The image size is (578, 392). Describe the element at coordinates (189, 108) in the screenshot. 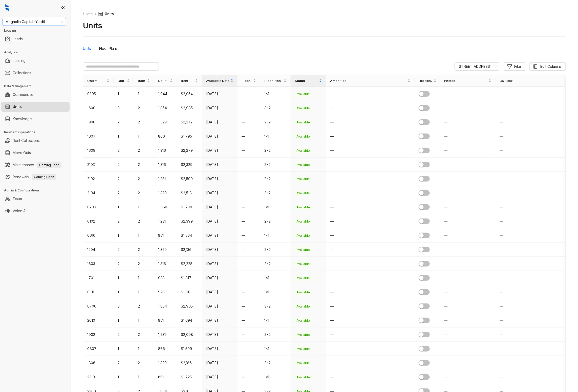

I see `td: $2,985` at that location.